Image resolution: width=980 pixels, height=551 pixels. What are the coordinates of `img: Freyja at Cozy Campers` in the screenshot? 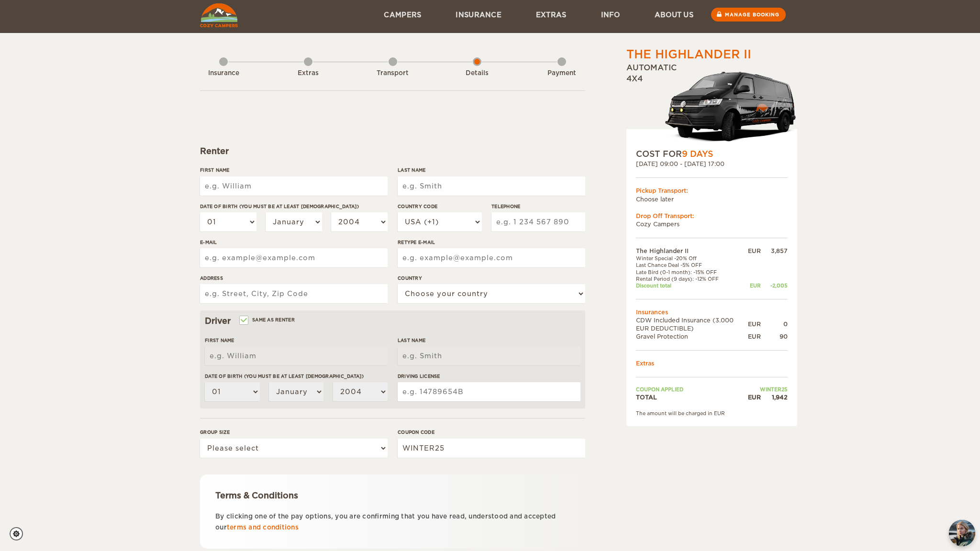 It's located at (962, 533).